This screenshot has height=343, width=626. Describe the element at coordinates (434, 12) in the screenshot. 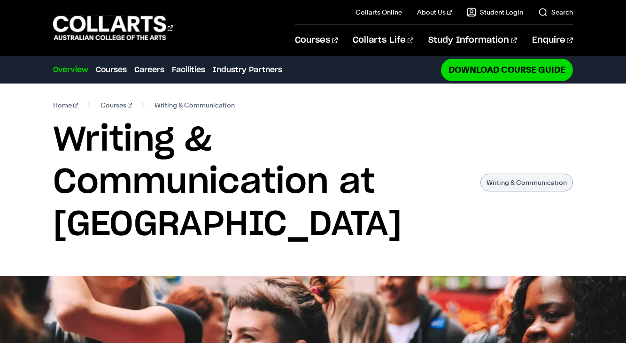

I see `a: About Us` at that location.